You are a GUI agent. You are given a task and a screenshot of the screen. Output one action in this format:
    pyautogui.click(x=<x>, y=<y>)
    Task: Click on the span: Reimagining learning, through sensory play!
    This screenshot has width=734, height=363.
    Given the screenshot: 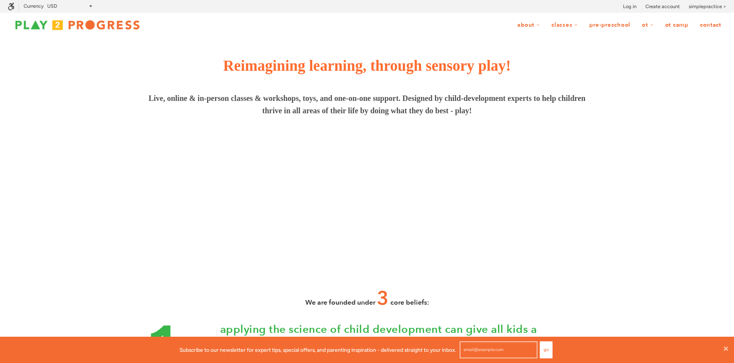 What is the action you would take?
    pyautogui.click(x=367, y=65)
    